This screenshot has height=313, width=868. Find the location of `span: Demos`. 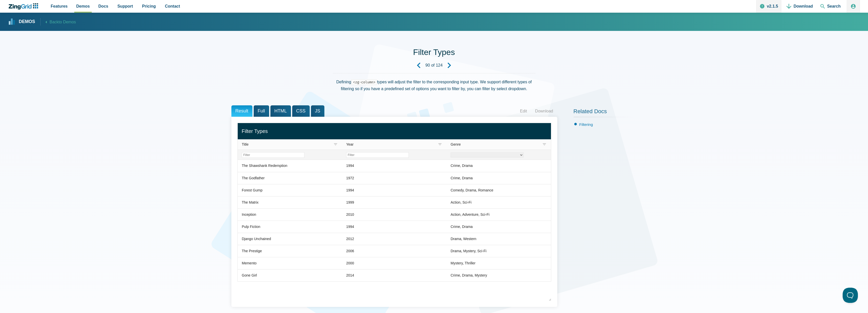

span: Demos is located at coordinates (83, 6).